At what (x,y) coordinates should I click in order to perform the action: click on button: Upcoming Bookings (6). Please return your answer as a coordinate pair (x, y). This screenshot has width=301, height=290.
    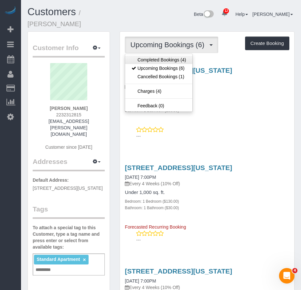
    Looking at the image, I should click on (171, 45).